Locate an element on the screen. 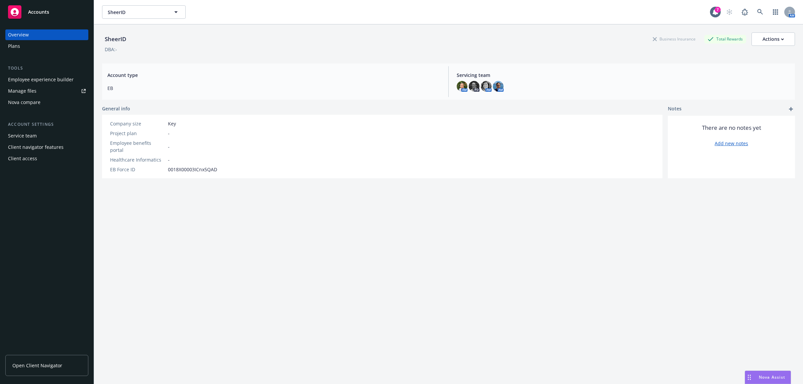 The width and height of the screenshot is (803, 384). div: EB Force ID is located at coordinates (137, 169).